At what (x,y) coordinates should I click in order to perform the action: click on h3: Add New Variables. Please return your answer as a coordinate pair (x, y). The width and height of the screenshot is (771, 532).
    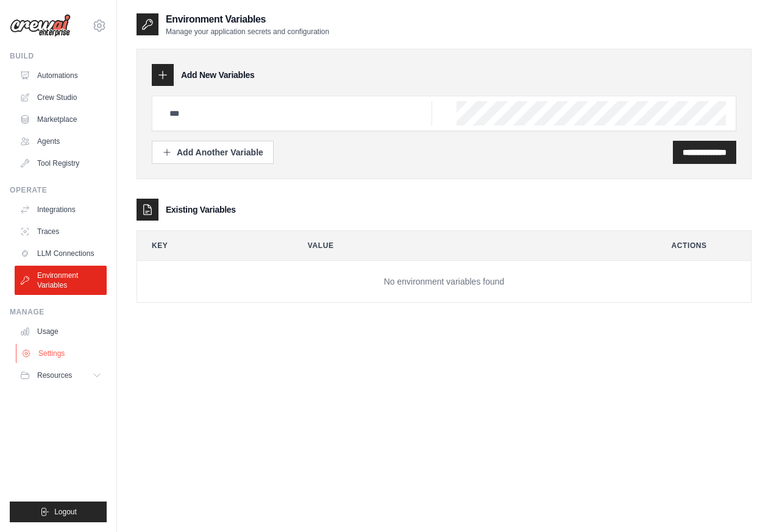
    Looking at the image, I should click on (218, 75).